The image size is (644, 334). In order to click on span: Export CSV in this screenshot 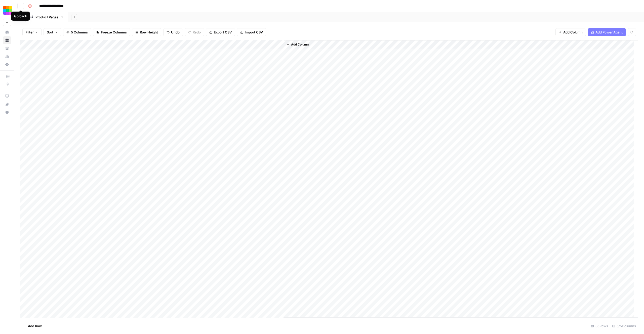, I will do `click(223, 32)`.